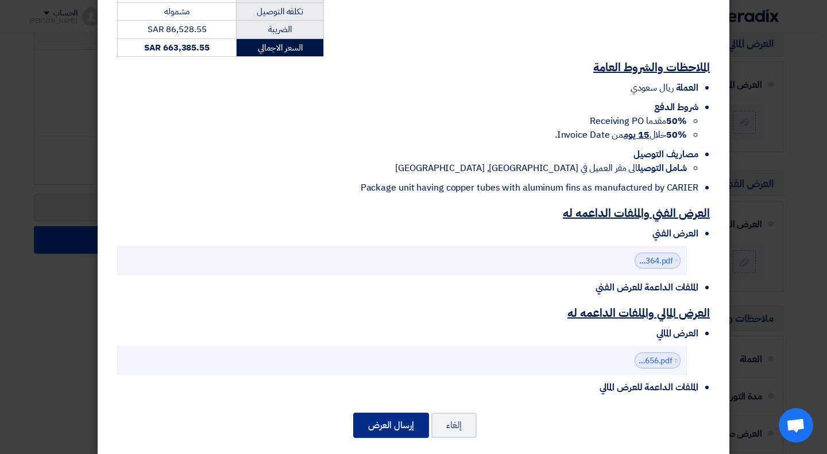 This screenshot has height=454, width=827. I want to click on td: تكلفه التوصيل, so click(280, 11).